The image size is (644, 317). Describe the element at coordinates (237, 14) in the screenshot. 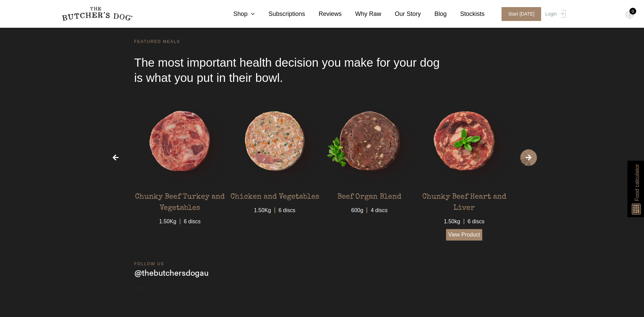

I see `a: Shop` at that location.